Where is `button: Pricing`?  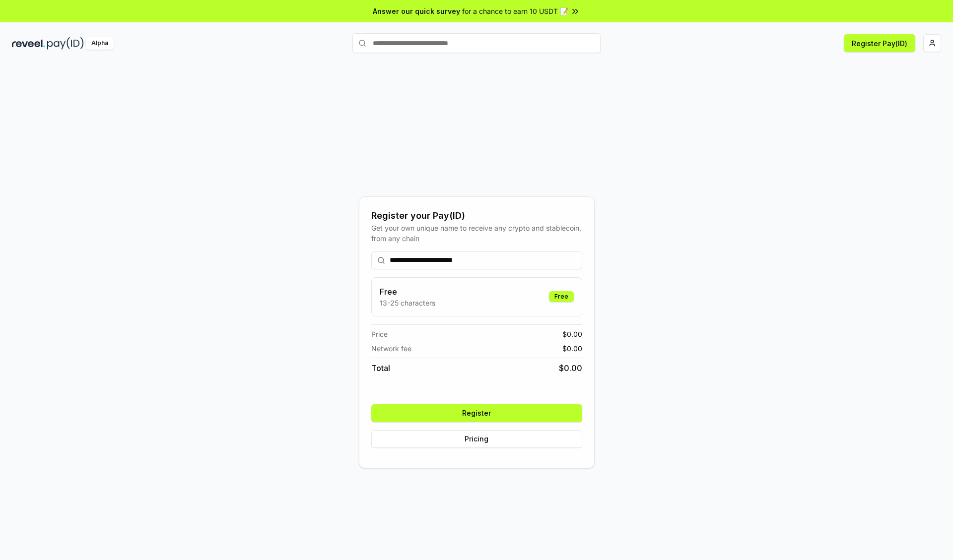 button: Pricing is located at coordinates (476, 439).